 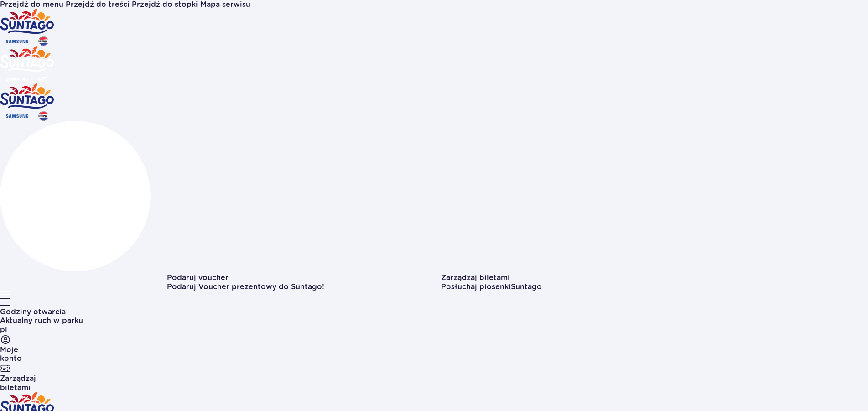 What do you see at coordinates (245, 287) in the screenshot?
I see `a: Podaruj Voucher prezentowy do Suntago!` at bounding box center [245, 287].